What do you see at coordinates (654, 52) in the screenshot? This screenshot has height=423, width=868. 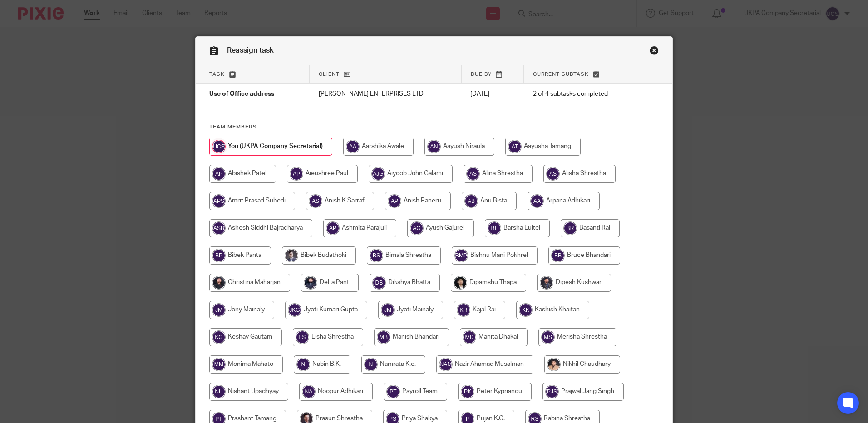 I see `a: Close this dialog window` at bounding box center [654, 52].